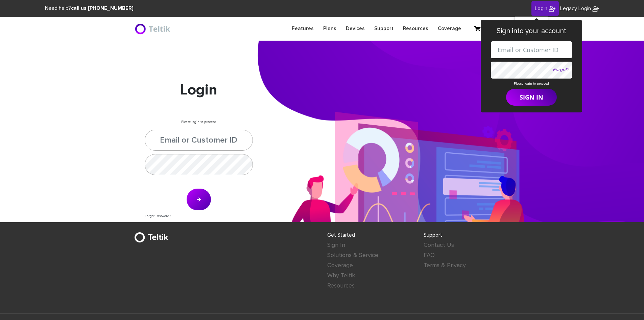  What do you see at coordinates (329, 29) in the screenshot?
I see `a: Plans` at bounding box center [329, 29].